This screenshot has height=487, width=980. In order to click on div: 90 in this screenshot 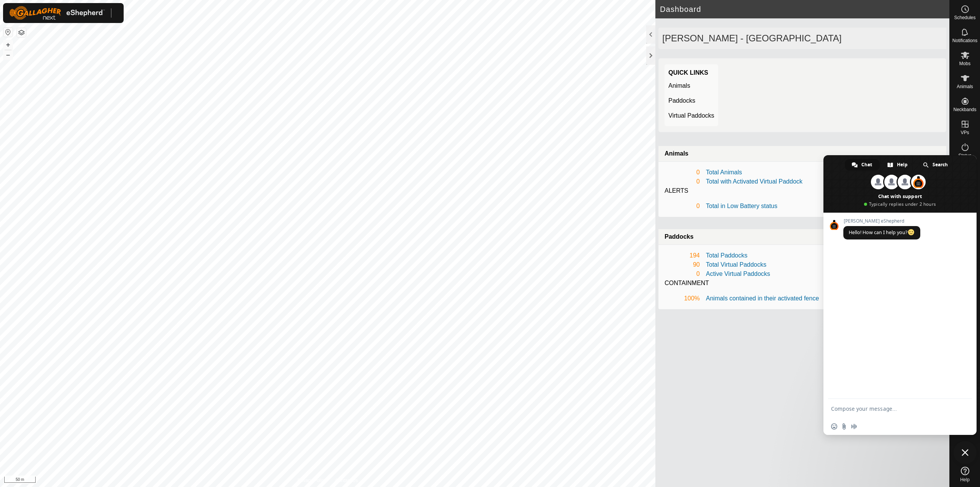, I will do `click(682, 264)`.